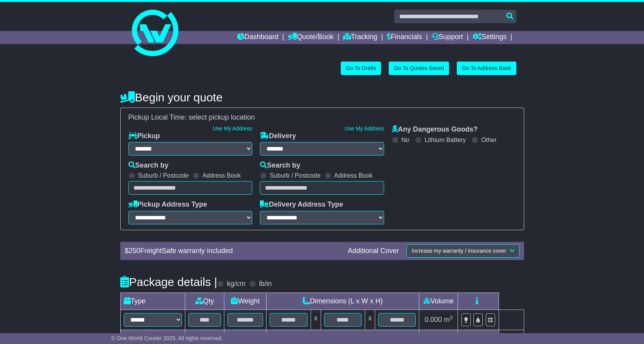 This screenshot has width=644, height=344. What do you see at coordinates (265, 284) in the screenshot?
I see `label: lb/in` at bounding box center [265, 284].